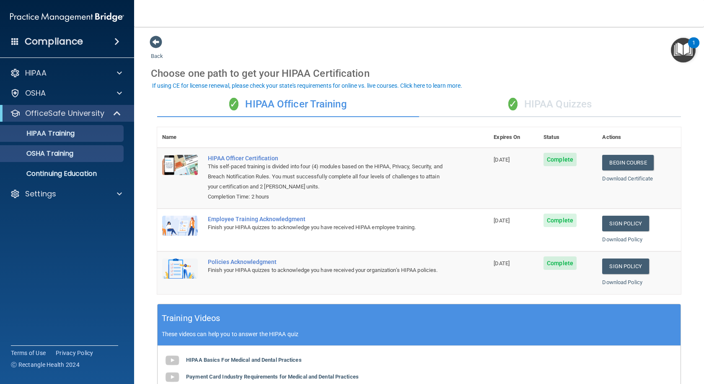 Image resolution: width=704 pixels, height=384 pixels. What do you see at coordinates (75, 353) in the screenshot?
I see `a: Privacy Policy` at bounding box center [75, 353].